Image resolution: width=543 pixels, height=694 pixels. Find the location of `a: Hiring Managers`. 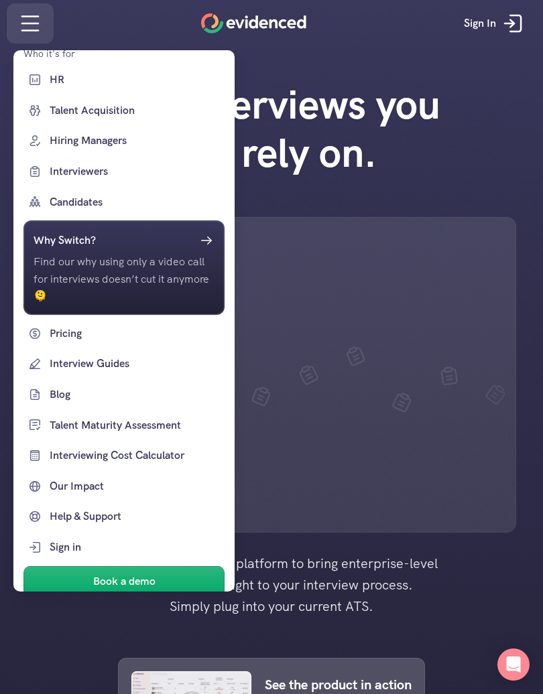

a: Hiring Managers is located at coordinates (124, 141).